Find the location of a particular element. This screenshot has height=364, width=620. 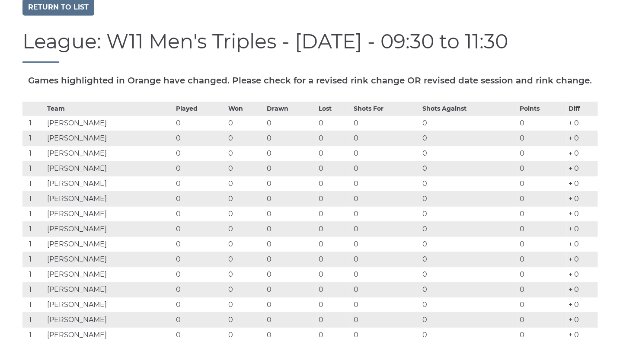

h5: Games highlighted in Orange have changed. Please check for a revised rink change OR revised date ... is located at coordinates (310, 80).